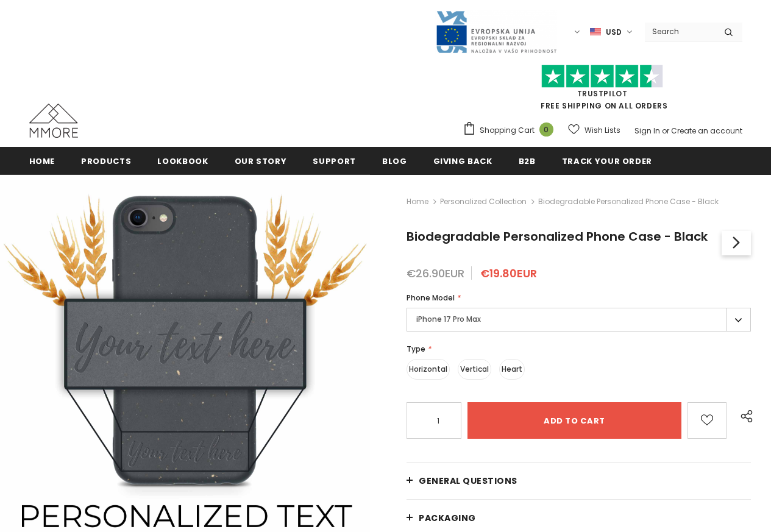 Image resolution: width=771 pixels, height=532 pixels. What do you see at coordinates (334, 161) in the screenshot?
I see `span: support` at bounding box center [334, 161].